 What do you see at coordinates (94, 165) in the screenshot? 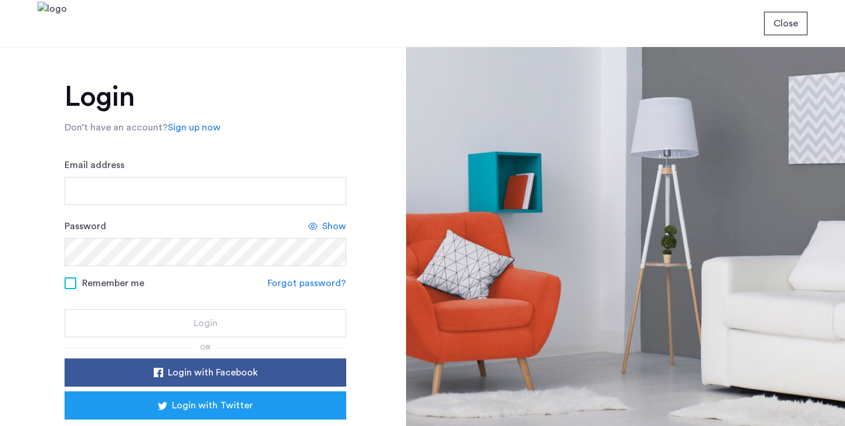
I see `label: Email address` at bounding box center [94, 165].